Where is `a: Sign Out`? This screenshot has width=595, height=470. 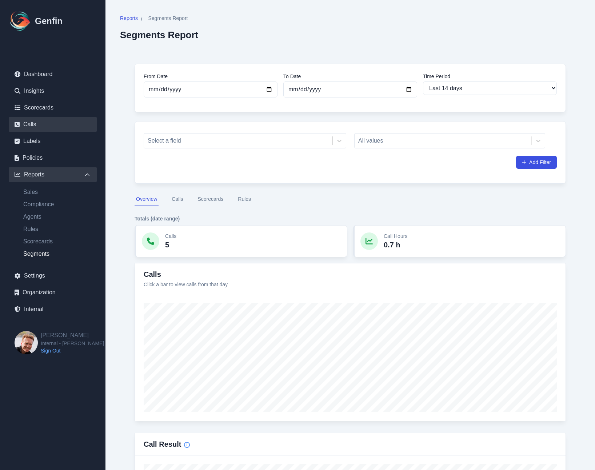
a: Sign Out is located at coordinates (72, 350).